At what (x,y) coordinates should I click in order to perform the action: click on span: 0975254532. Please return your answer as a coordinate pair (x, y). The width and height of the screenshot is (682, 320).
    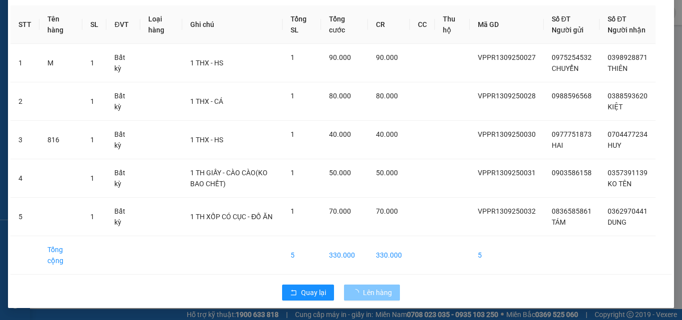
    Looking at the image, I should click on (572, 57).